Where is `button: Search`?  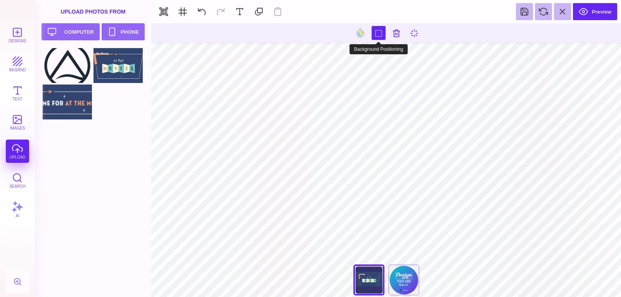 button: Search is located at coordinates (17, 180).